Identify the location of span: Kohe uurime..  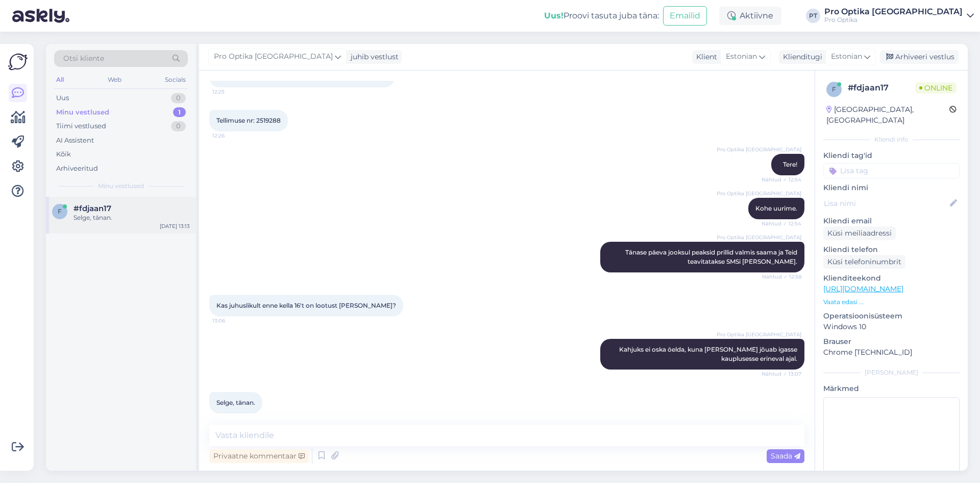
(777, 208).